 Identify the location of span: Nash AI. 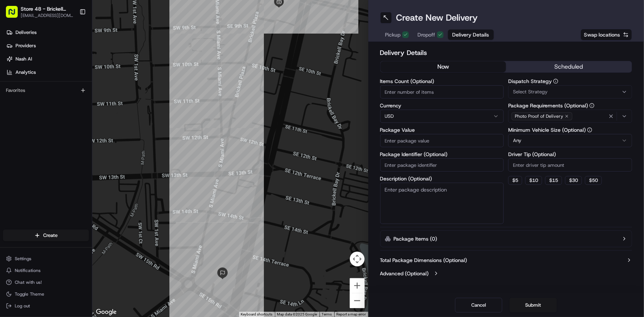
(24, 59).